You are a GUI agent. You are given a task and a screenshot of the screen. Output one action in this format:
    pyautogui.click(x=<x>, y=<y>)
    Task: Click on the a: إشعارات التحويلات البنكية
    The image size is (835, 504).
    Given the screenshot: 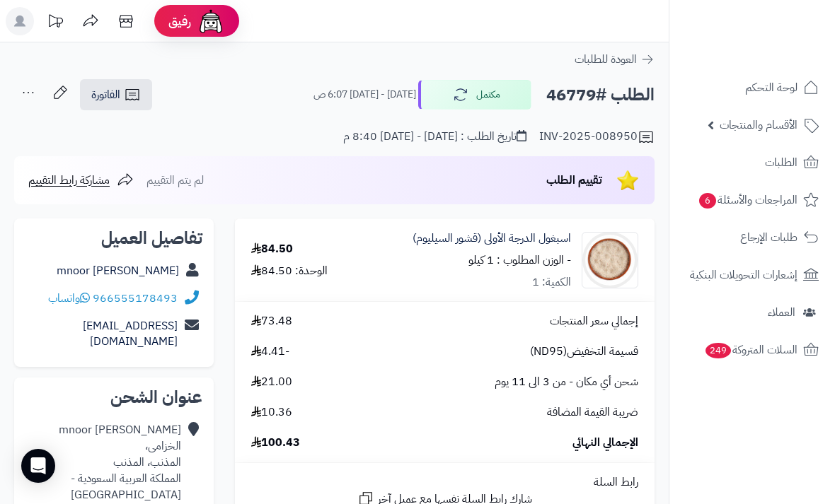 What is the action you would take?
    pyautogui.click(x=752, y=275)
    